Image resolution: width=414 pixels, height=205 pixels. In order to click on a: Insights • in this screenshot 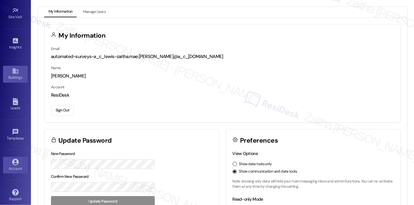, I will do `click(15, 44)`.